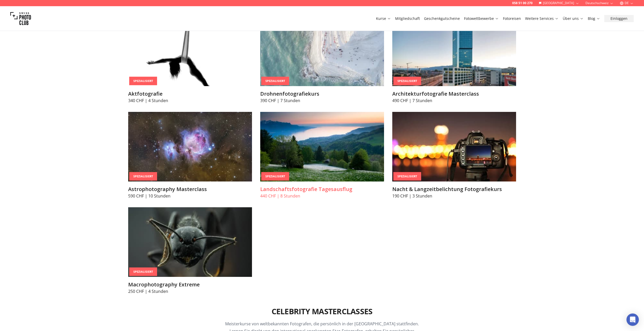 The image size is (644, 331). Describe the element at coordinates (454, 189) in the screenshot. I see `h3: Nacht & Langzeitbelichtung Fotografiekurs` at that location.